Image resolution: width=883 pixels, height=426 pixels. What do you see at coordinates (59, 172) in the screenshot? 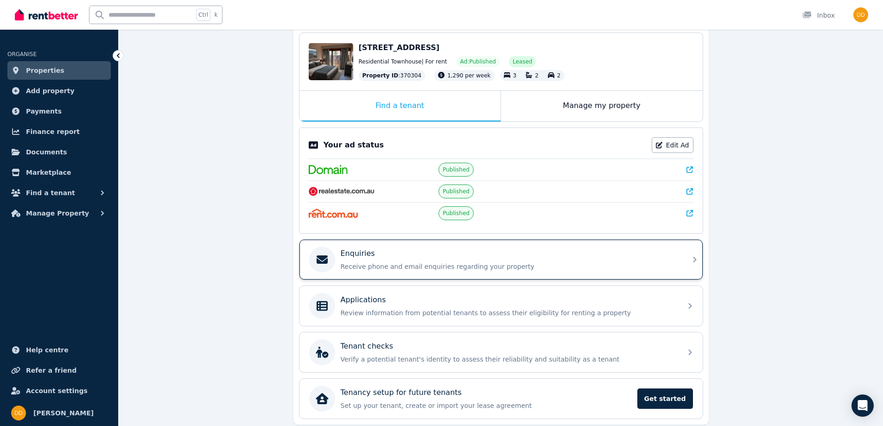
I see `a: Marketplace` at bounding box center [59, 172].